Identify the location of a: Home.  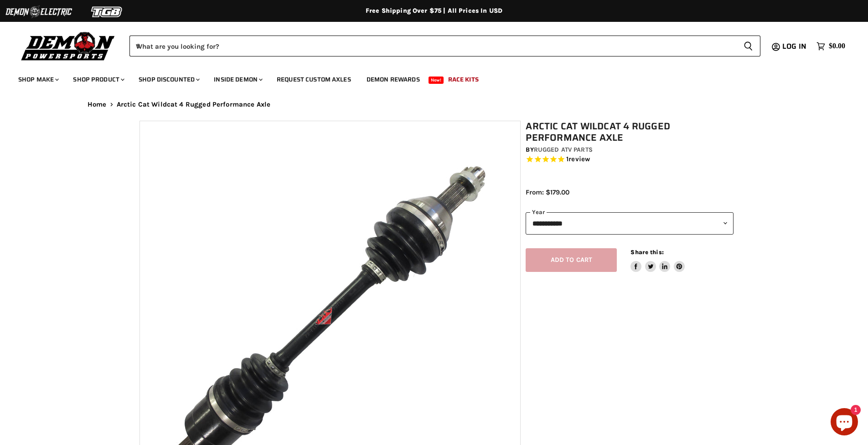
(97, 104).